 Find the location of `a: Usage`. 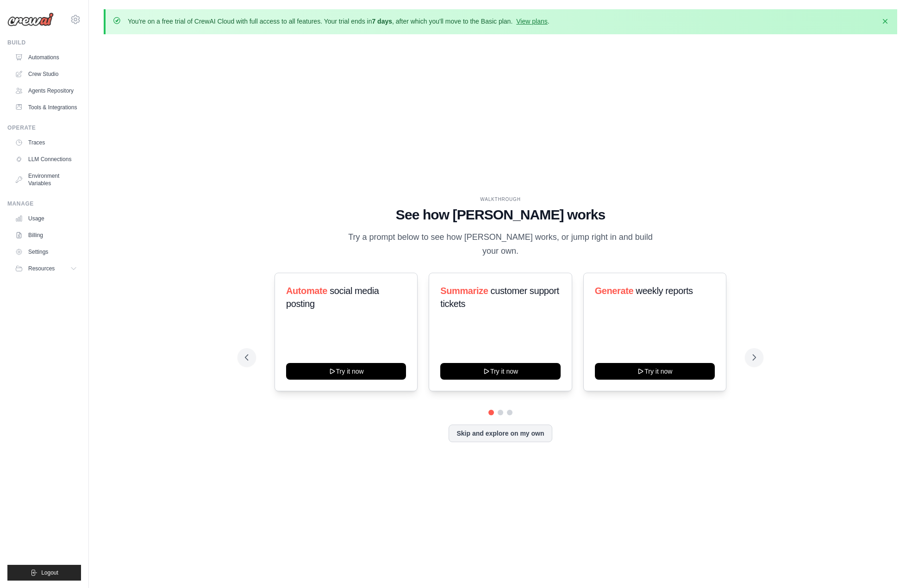

a: Usage is located at coordinates (45, 219).